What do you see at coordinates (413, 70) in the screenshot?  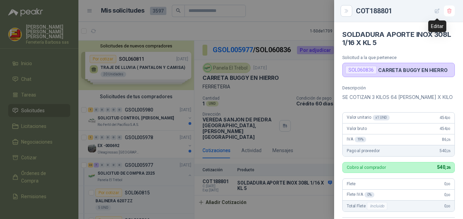 I see `p: CARRETA BUGGY EN HIERRO` at bounding box center [413, 70].